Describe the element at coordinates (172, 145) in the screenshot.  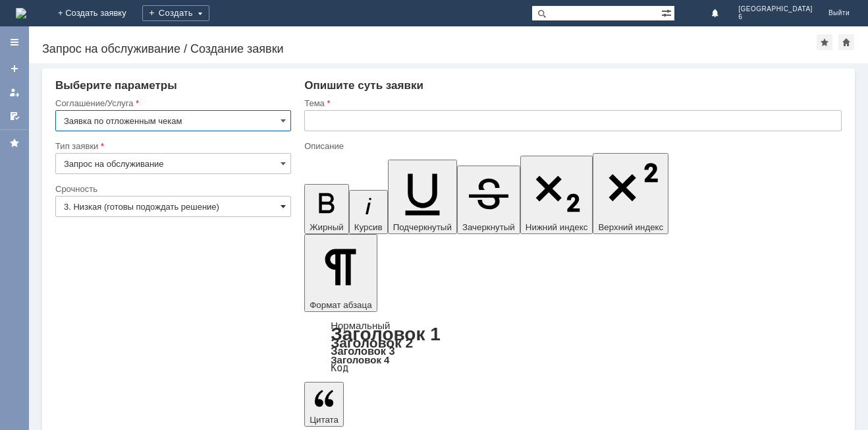
I see `div: Тип заявки` at that location.